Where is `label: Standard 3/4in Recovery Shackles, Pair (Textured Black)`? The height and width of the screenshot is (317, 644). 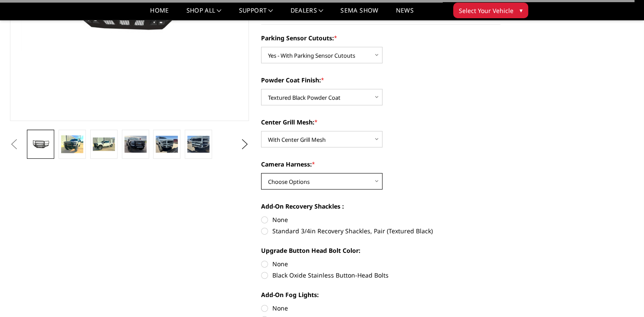
label: Standard 3/4in Recovery Shackles, Pair (Textured Black) is located at coordinates (381, 231).